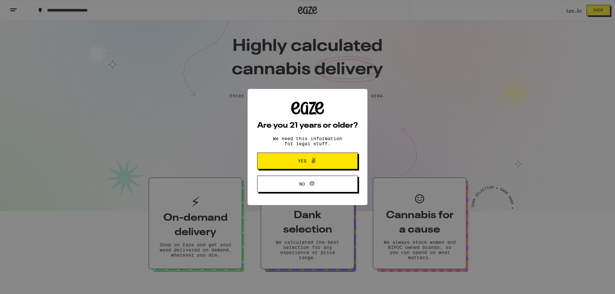 The height and width of the screenshot is (294, 615). Describe the element at coordinates (302, 184) in the screenshot. I see `span: No` at that location.